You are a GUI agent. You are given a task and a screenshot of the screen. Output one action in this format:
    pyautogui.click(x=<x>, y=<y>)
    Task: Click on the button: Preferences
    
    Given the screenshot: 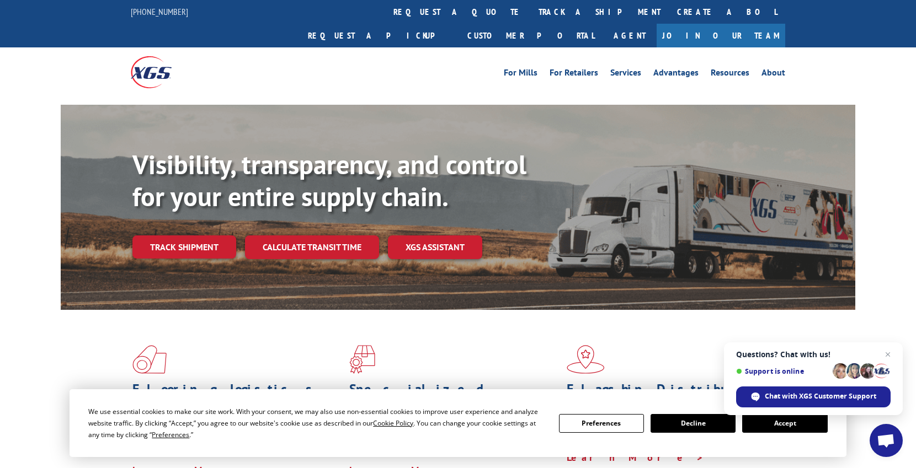 What is the action you would take?
    pyautogui.click(x=601, y=424)
    